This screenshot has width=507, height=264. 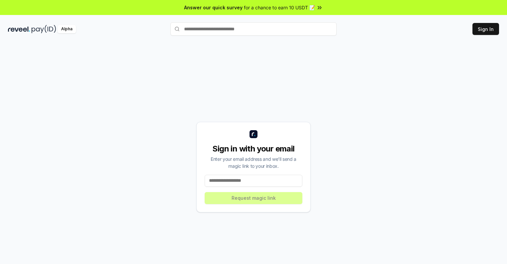 What do you see at coordinates (280, 7) in the screenshot?
I see `span: for a chance to earn 10 USDT 📝` at bounding box center [280, 7].